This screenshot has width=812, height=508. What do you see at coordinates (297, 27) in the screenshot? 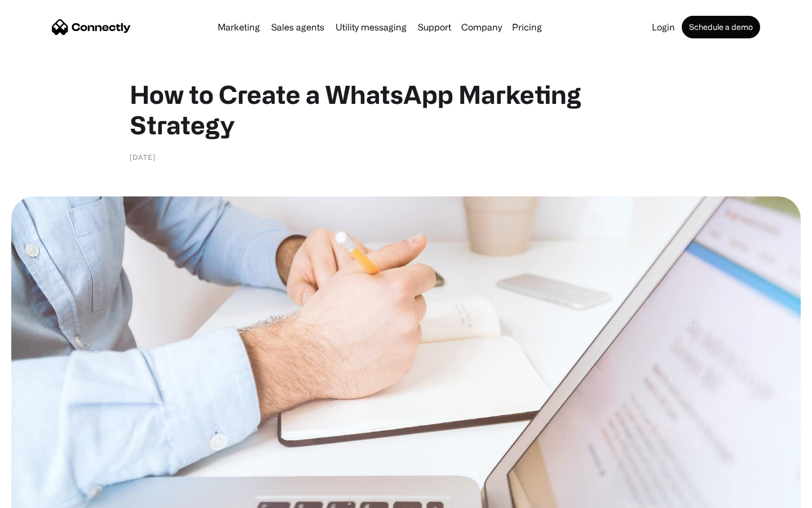
I see `a: Sales agents` at bounding box center [297, 27].